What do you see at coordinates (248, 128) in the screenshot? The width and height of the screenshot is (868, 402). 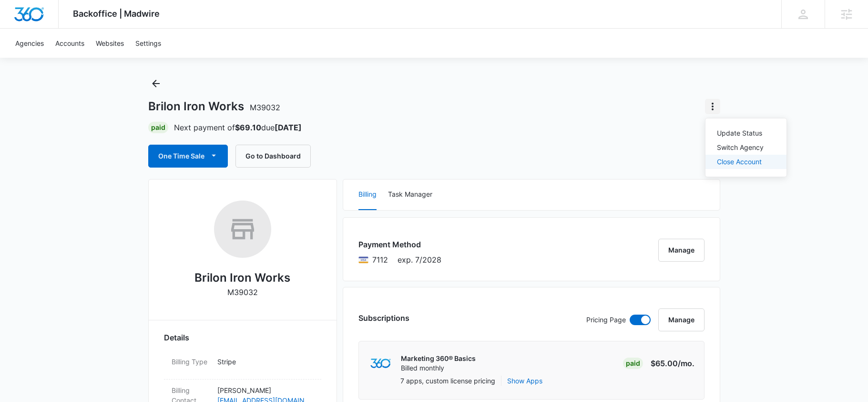 I see `strong: $69.10` at bounding box center [248, 128].